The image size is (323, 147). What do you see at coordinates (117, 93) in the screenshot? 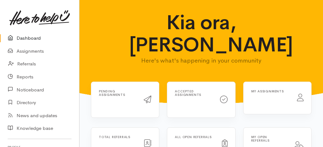
I see `h6: Pending assignments` at bounding box center [117, 93].